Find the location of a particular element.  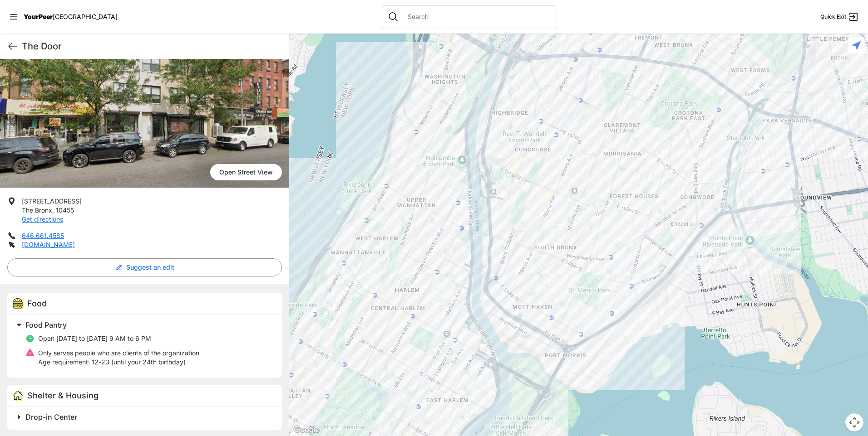

span: YourPeer is located at coordinates (38, 17).